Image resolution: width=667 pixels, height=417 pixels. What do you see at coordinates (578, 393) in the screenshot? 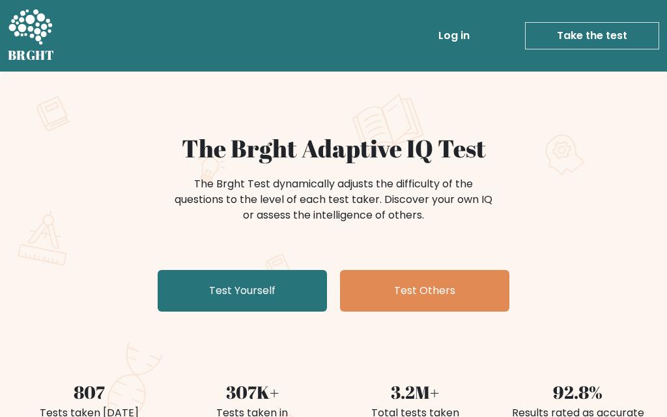
I see `div: 92.8%` at bounding box center [578, 393].